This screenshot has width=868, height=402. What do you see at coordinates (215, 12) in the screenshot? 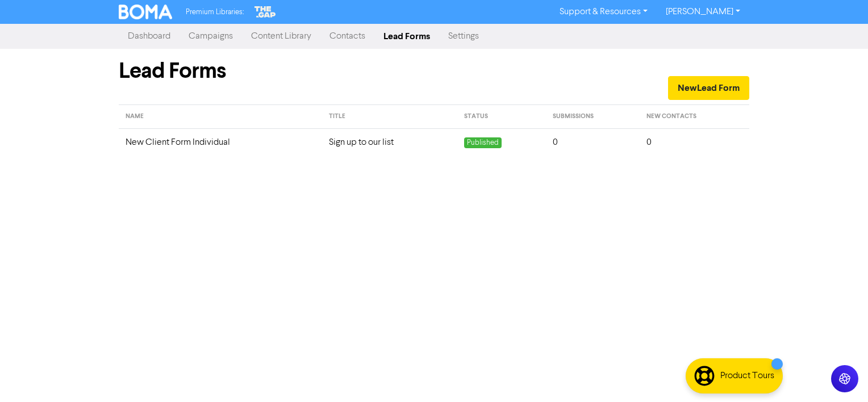
I see `span: Premium Libraries:` at bounding box center [215, 12].